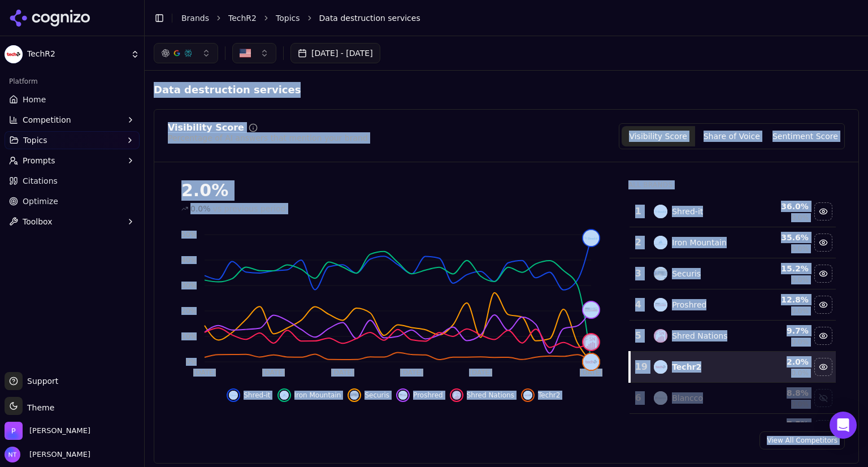  I want to click on span: Prompts, so click(39, 160).